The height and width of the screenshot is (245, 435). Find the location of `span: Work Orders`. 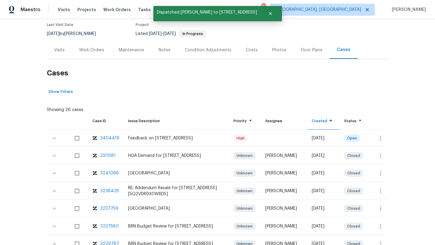

span: Work Orders is located at coordinates (117, 10).